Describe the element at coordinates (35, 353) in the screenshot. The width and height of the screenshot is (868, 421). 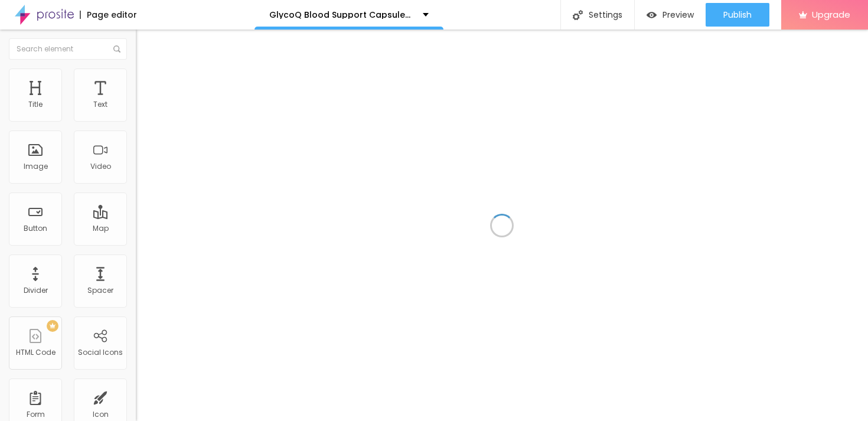
I see `div: HTML Code` at that location.